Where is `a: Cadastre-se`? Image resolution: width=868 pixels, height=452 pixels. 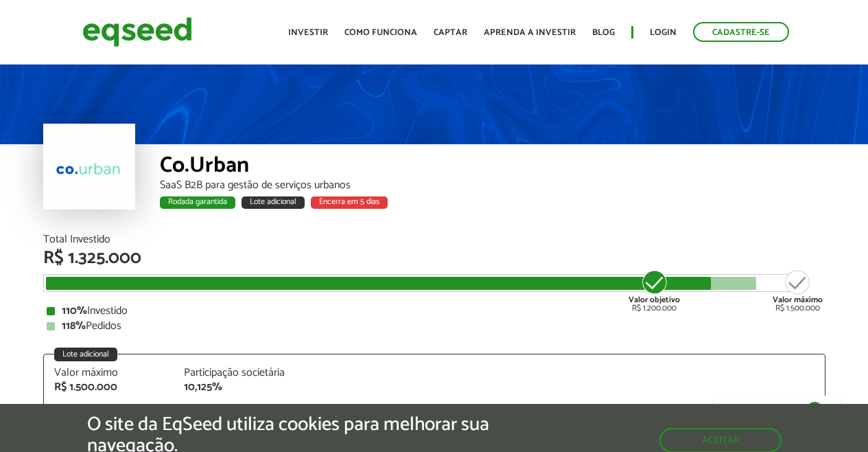
a: Cadastre-se is located at coordinates (741, 32).